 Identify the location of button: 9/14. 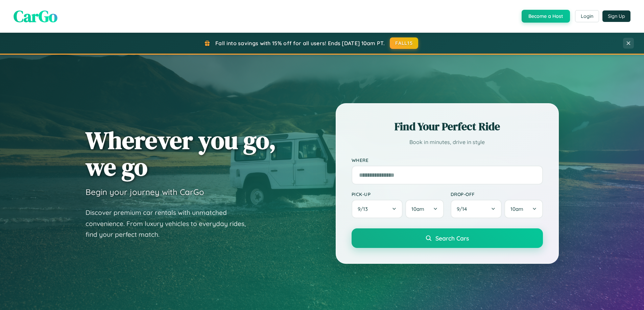
(476, 209).